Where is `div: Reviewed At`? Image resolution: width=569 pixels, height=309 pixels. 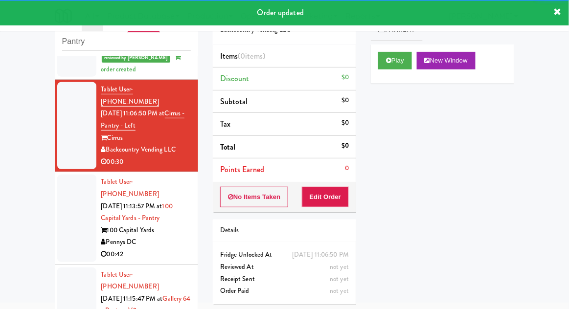
div: Reviewed At is located at coordinates (284, 267).